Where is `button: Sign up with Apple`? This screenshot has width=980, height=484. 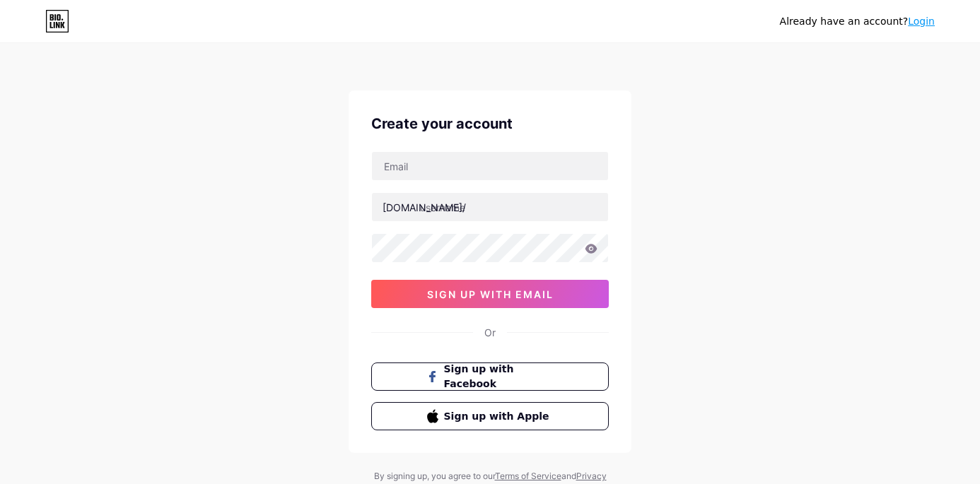
button: Sign up with Apple is located at coordinates (490, 416).